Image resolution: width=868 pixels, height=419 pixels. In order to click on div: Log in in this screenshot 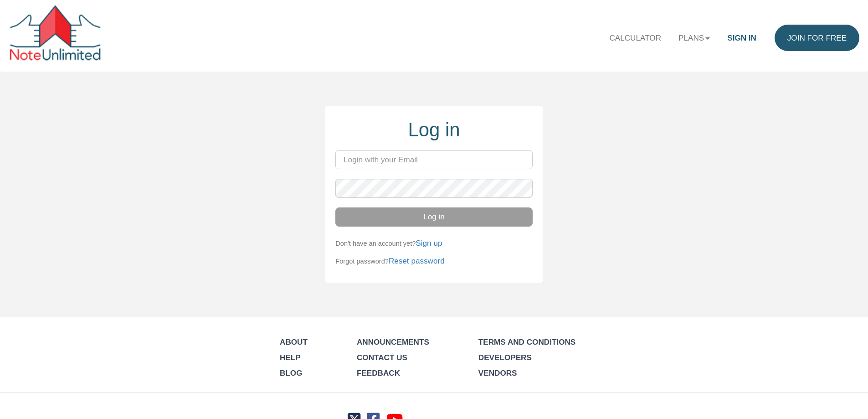, I will do `click(434, 130)`.